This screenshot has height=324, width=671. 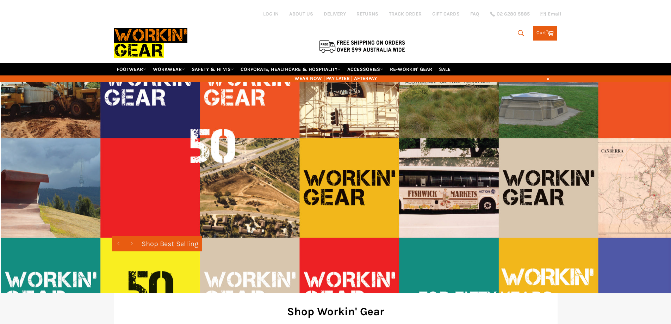 I want to click on a: TRACK ORDER, so click(x=405, y=14).